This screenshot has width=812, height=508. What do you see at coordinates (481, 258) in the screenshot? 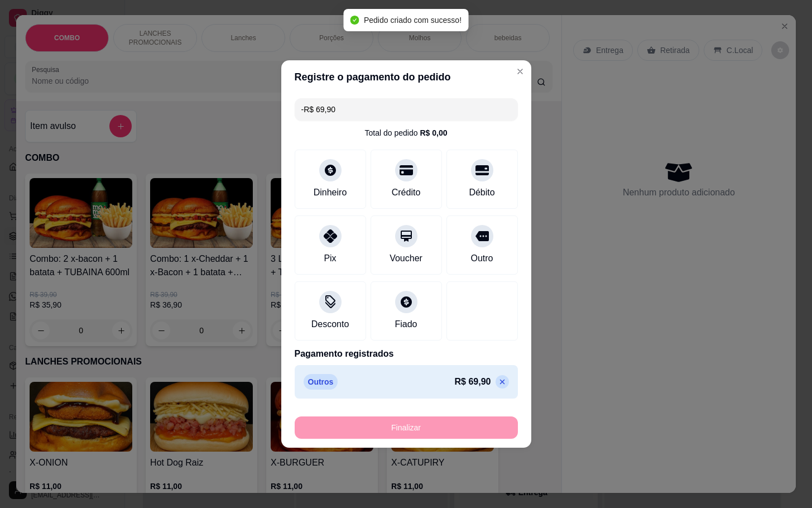
I see `div: Outro` at bounding box center [481, 258].